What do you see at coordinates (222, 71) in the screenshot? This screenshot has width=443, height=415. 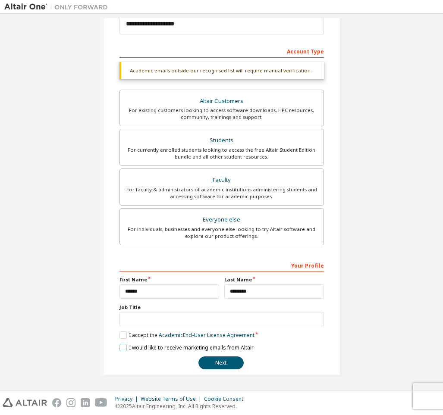 I see `div: Academic emails outside our recognised list will require manual verification.` at bounding box center [222, 71].